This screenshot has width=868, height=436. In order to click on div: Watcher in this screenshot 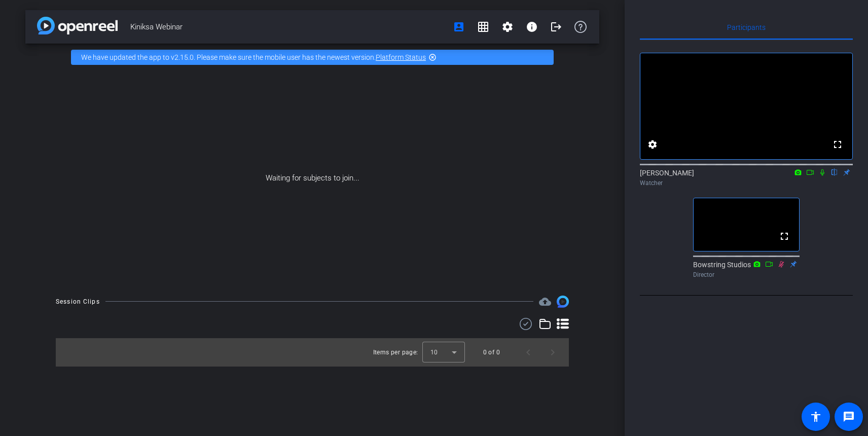, I will do `click(746, 183)`.